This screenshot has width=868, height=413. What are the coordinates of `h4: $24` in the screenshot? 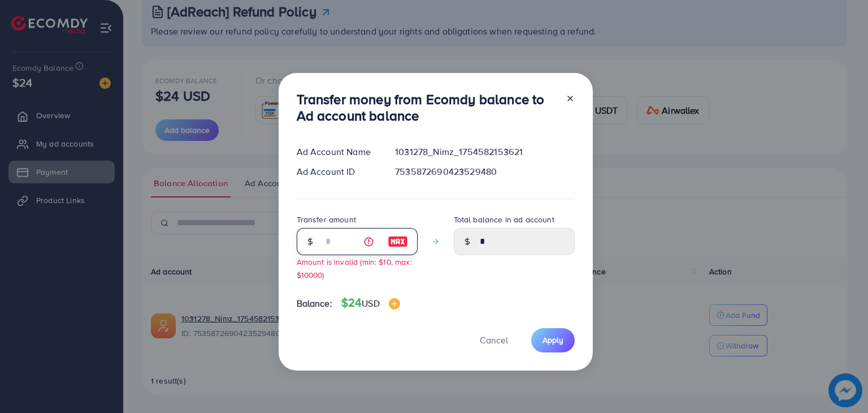 It's located at (371, 303).